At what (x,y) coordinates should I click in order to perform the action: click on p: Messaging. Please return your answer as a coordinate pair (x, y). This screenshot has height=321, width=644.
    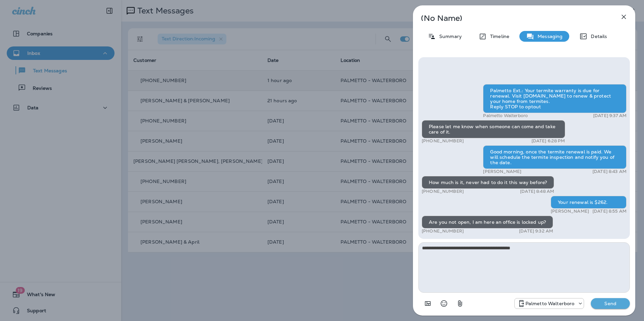
    Looking at the image, I should click on (549, 36).